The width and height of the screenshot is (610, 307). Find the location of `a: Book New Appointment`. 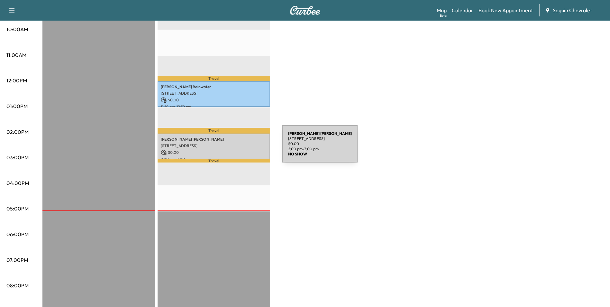

a: Book New Appointment is located at coordinates (506, 10).